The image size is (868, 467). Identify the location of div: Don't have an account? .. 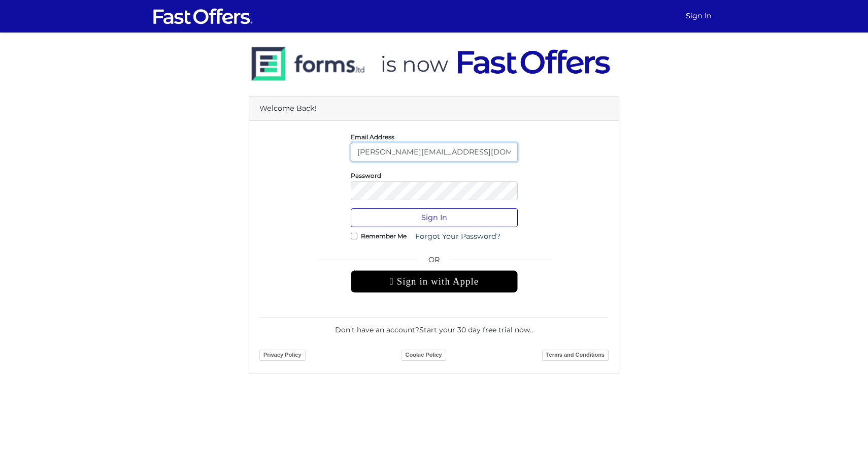
(434, 326).